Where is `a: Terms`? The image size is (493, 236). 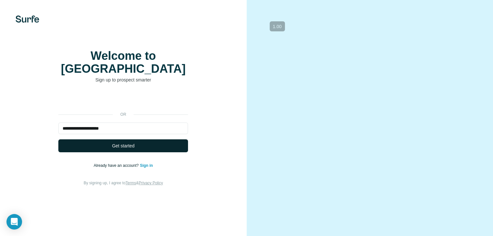
a: Terms is located at coordinates (130, 183).